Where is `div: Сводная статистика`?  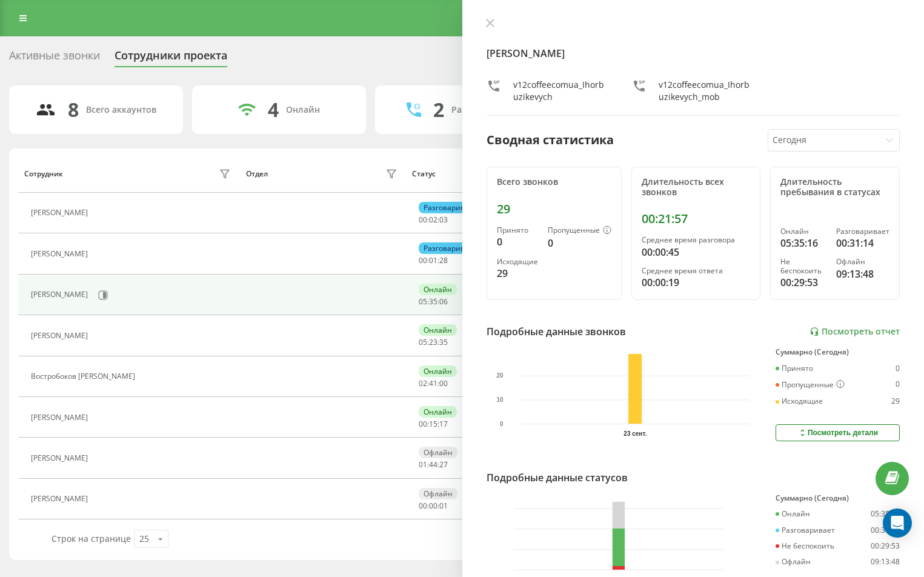 div: Сводная статистика is located at coordinates (551, 140).